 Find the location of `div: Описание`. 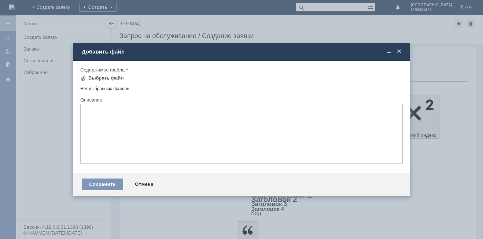

div: Описание is located at coordinates (241, 100).